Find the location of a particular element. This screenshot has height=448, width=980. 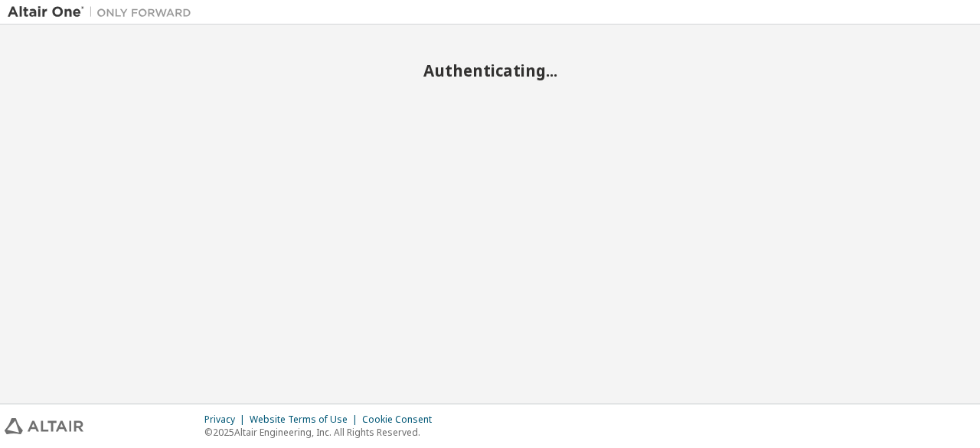

img: Altair One is located at coordinates (103, 13).